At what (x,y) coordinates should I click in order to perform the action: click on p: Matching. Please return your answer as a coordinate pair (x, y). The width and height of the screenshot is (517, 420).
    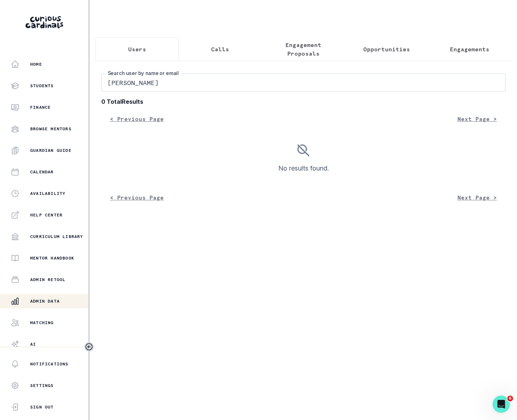
    Looking at the image, I should click on (42, 323).